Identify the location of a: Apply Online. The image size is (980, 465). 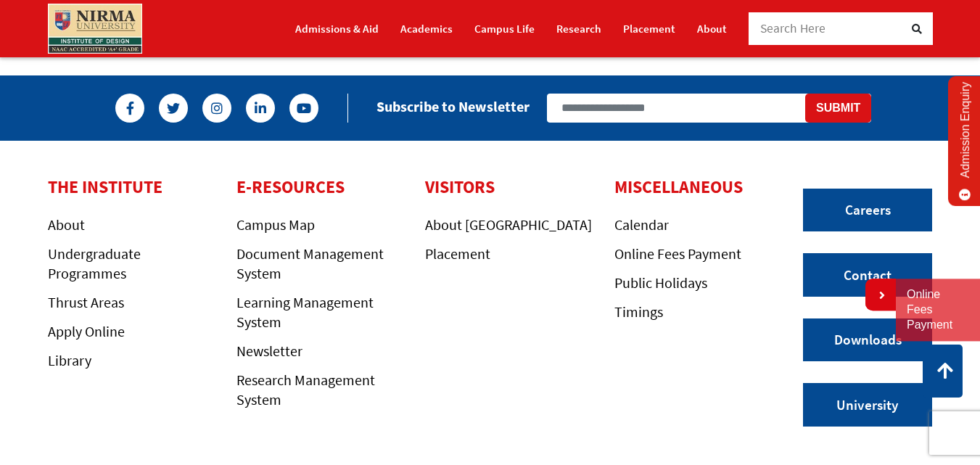
(86, 331).